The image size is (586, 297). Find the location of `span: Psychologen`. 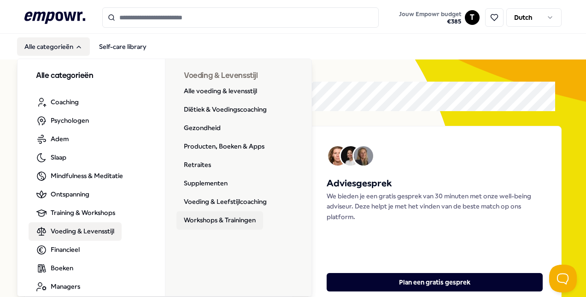

span: Psychologen is located at coordinates (70, 120).